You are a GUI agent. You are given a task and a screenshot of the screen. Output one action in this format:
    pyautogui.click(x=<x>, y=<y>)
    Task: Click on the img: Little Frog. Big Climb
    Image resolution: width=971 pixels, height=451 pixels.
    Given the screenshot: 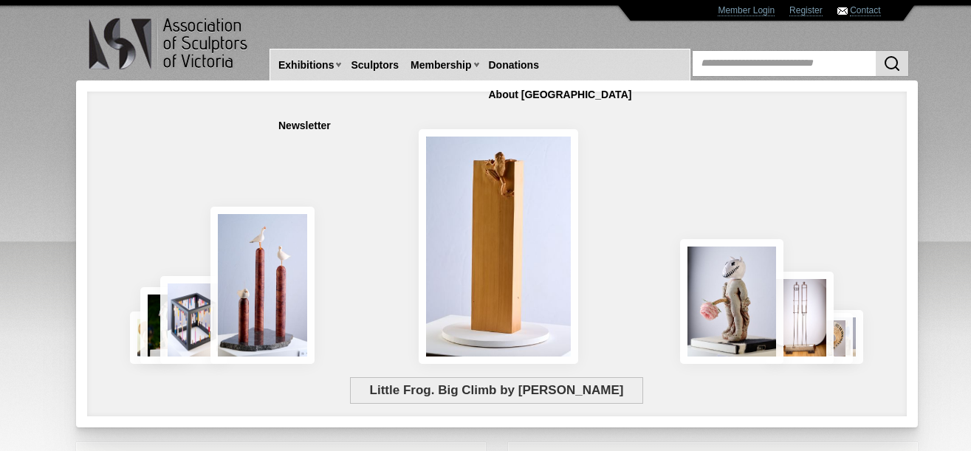 What is the action you would take?
    pyautogui.click(x=499, y=247)
    